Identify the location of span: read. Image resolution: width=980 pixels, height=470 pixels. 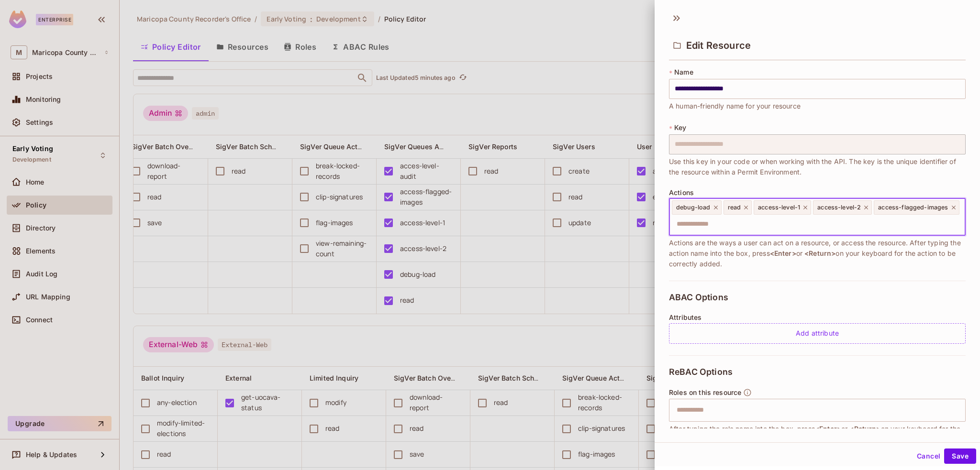
(735, 208).